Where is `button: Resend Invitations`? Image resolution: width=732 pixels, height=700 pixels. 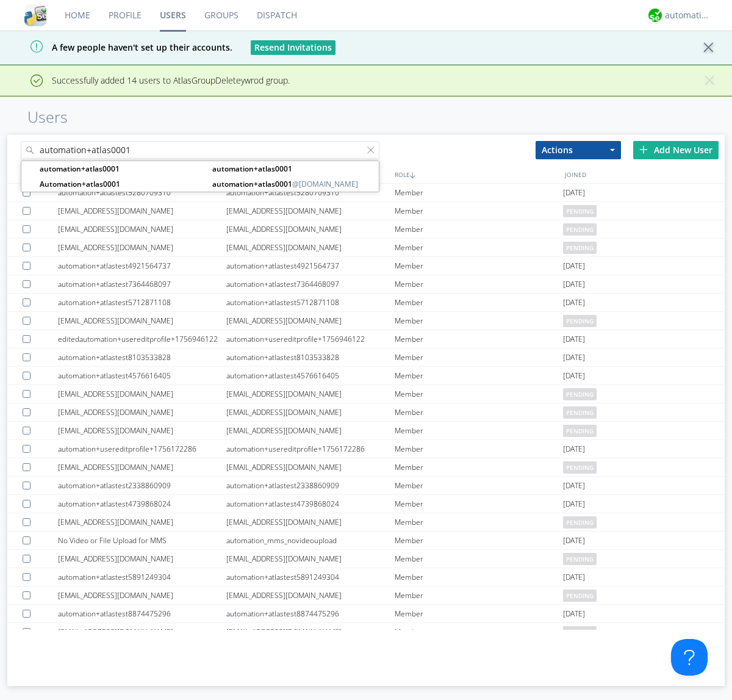 button: Resend Invitations is located at coordinates (293, 48).